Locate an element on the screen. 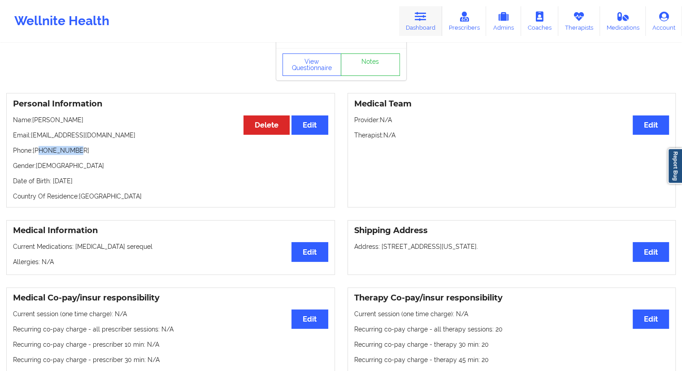 The height and width of the screenshot is (371, 682). p: Therapist: N/A is located at coordinates (512, 135).